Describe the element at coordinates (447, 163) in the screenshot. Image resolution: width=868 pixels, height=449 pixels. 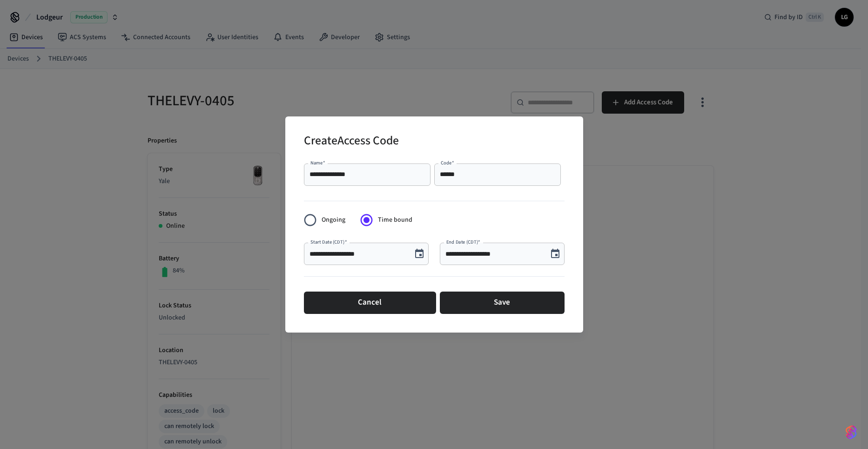
I see `label: Code` at that location.